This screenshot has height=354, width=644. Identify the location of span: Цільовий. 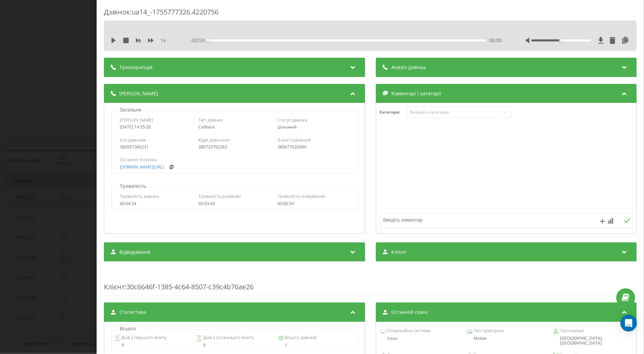
(288, 127).